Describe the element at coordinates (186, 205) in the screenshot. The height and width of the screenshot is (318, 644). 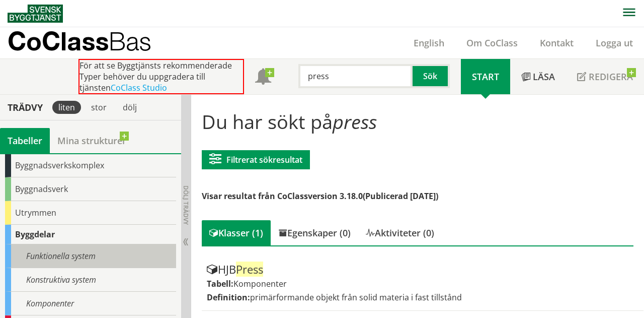
I see `span: Dölj trädvy` at that location.